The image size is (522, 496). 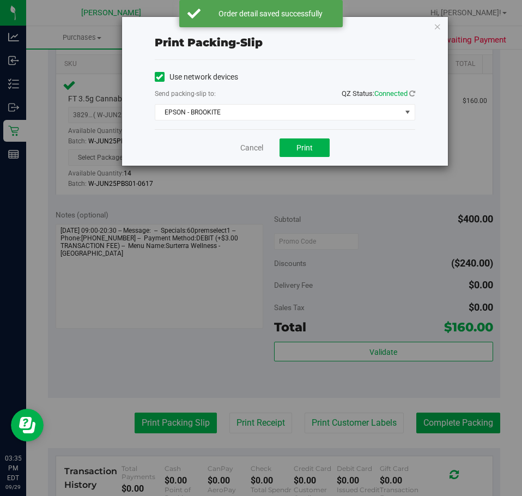 I want to click on div: Order detail saved successfully, so click(x=270, y=14).